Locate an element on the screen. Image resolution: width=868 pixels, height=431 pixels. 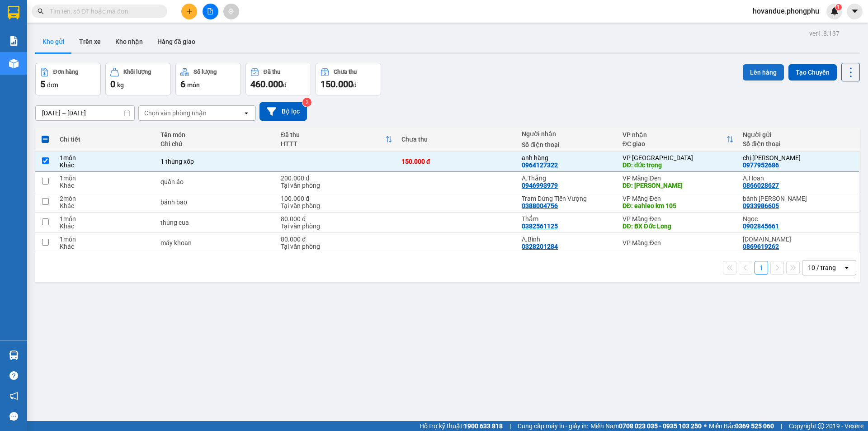
th: Toggle SortBy is located at coordinates (336, 139).